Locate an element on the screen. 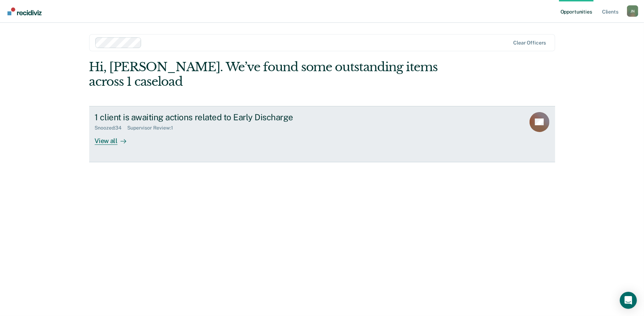  div: Clear officers is located at coordinates (530, 43).